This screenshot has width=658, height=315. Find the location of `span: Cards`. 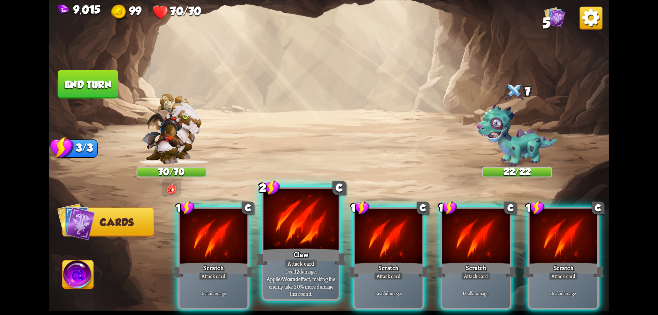

span: Cards is located at coordinates (117, 222).